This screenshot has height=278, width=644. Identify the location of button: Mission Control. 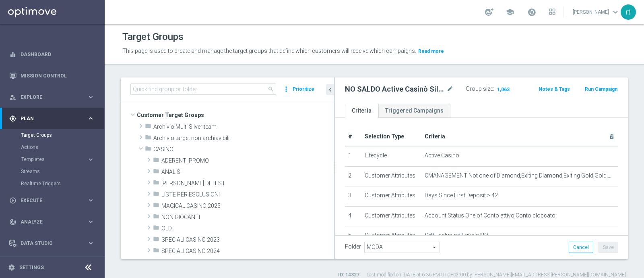
(52, 76).